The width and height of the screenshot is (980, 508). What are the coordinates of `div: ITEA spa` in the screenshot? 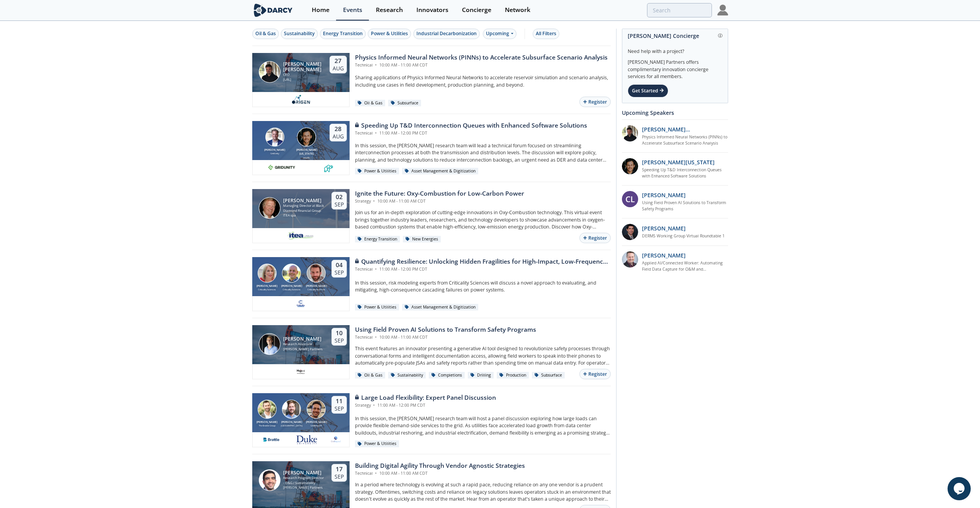 It's located at (304, 215).